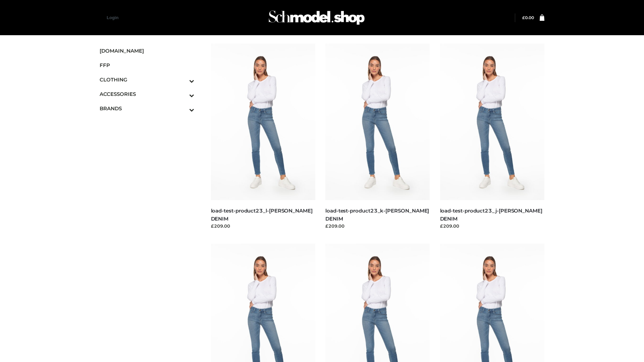 Image resolution: width=644 pixels, height=362 pixels. Describe the element at coordinates (528, 17) in the screenshot. I see `bdi: 0.00` at that location.